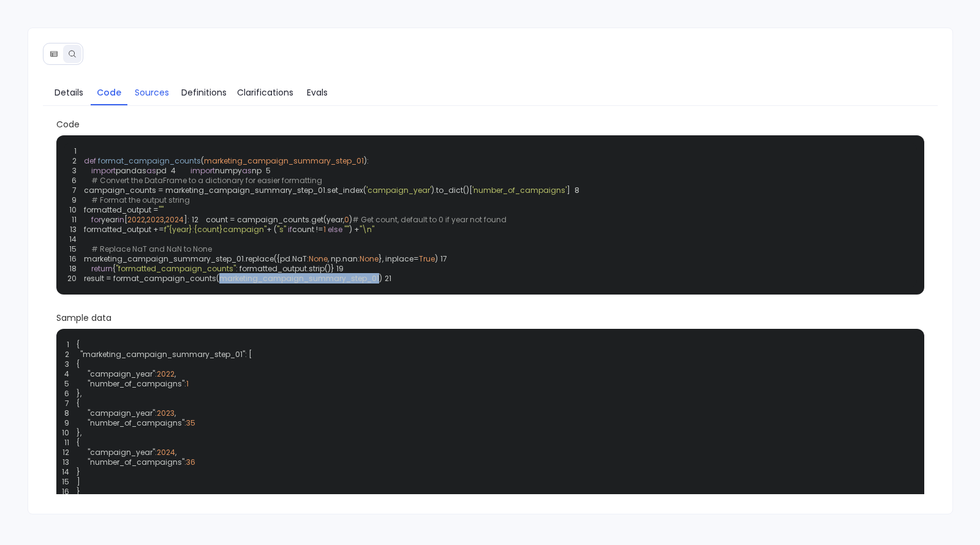 The image size is (980, 545). Describe the element at coordinates (284, 160) in the screenshot. I see `span: marketing_campaign_summary_step_01` at that location.